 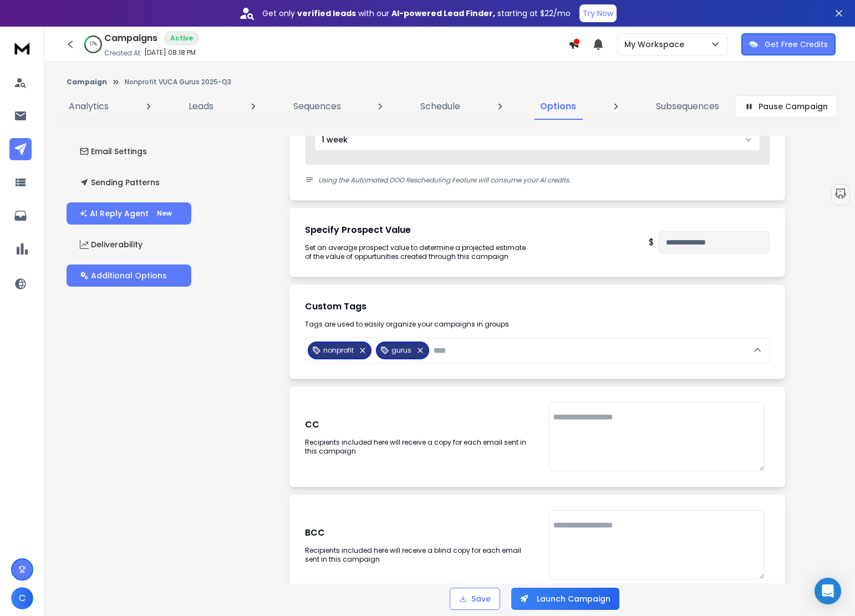 What do you see at coordinates (89, 106) in the screenshot?
I see `p: Analytics` at bounding box center [89, 106].